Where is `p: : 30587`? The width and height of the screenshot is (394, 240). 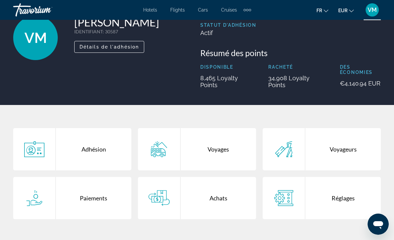
p: : 30587 is located at coordinates (116, 31).